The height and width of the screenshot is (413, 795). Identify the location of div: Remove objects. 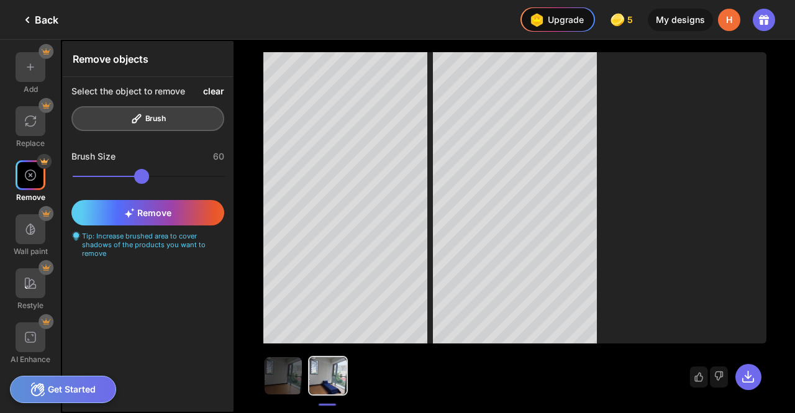
(148, 59).